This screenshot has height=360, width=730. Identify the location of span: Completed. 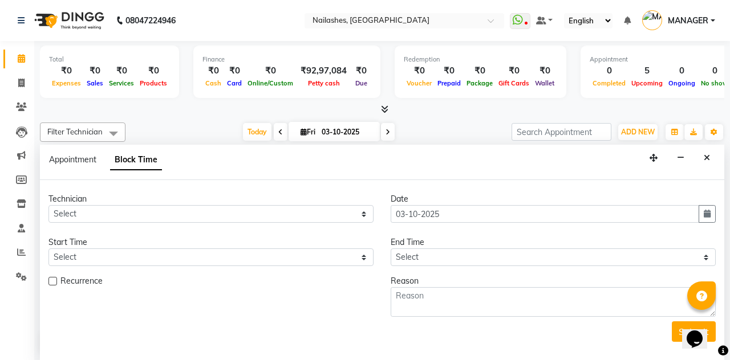
(609, 83).